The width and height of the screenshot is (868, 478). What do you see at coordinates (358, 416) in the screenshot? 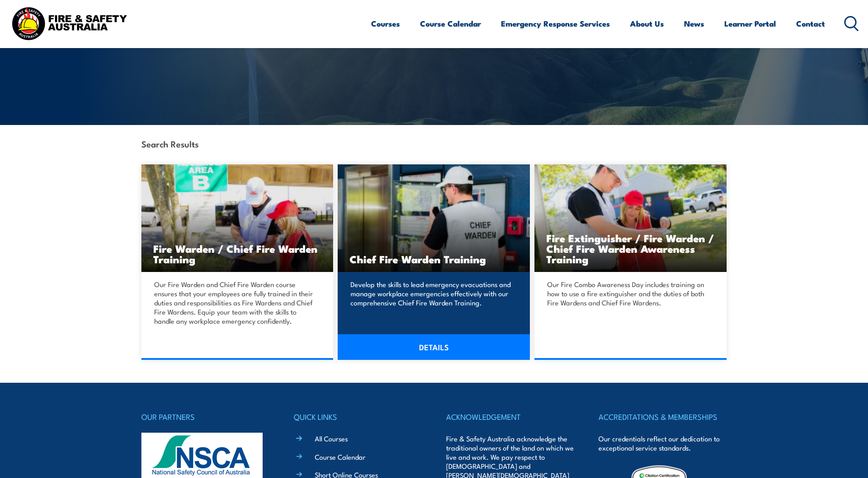
I see `h4: QUICK LINKS` at bounding box center [358, 416].